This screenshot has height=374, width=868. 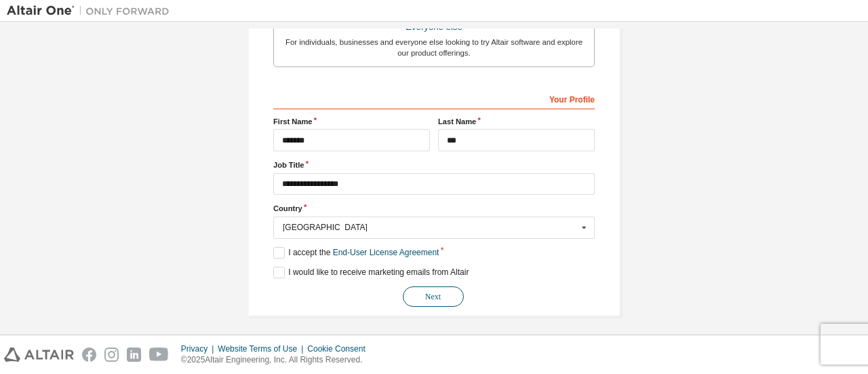 What do you see at coordinates (371, 272) in the screenshot?
I see `label: I would like to receive marketing emails from Altair` at bounding box center [371, 272].